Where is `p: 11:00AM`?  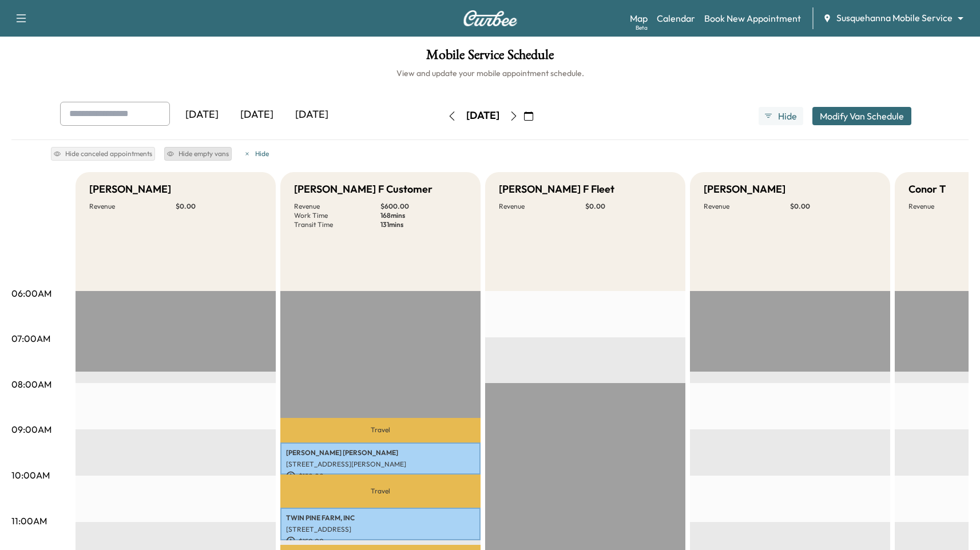 p: 11:00AM is located at coordinates (29, 521).